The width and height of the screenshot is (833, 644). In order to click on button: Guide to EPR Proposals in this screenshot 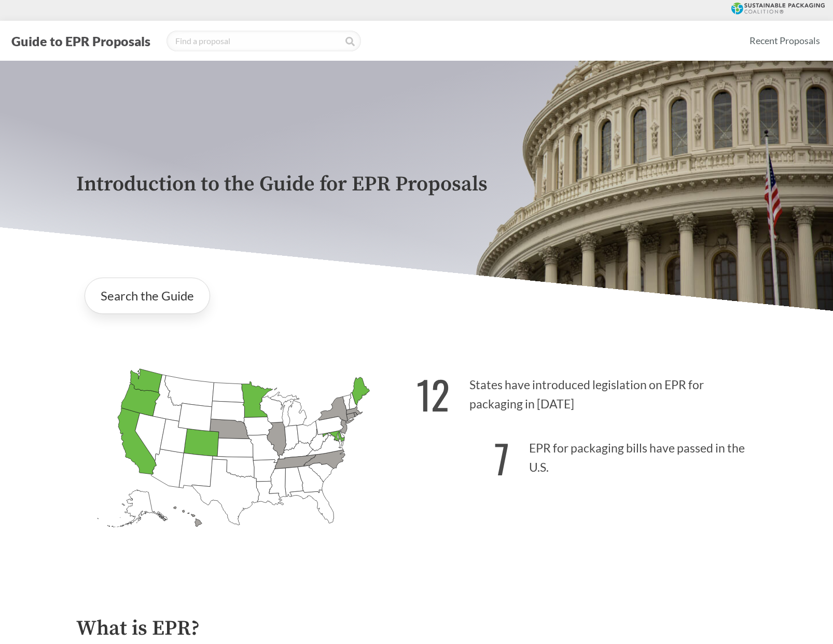, I will do `click(81, 41)`.